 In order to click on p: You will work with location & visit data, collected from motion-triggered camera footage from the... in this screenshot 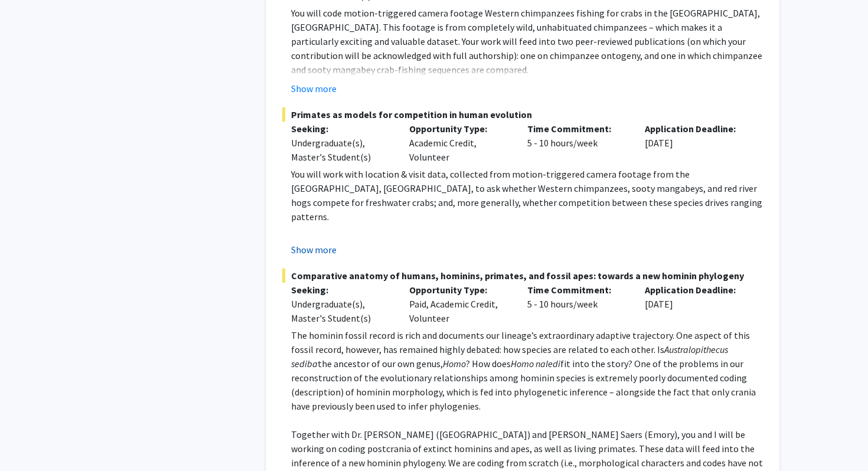, I will do `click(527, 196)`.